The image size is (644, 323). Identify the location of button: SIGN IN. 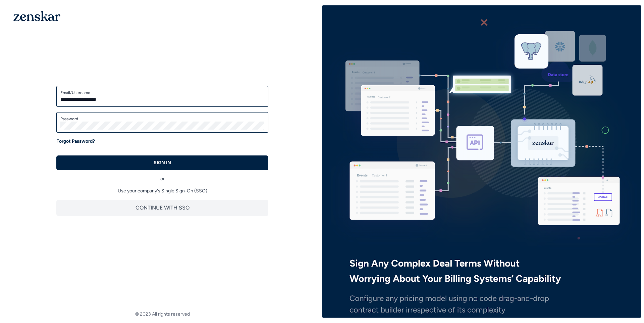
(162, 163).